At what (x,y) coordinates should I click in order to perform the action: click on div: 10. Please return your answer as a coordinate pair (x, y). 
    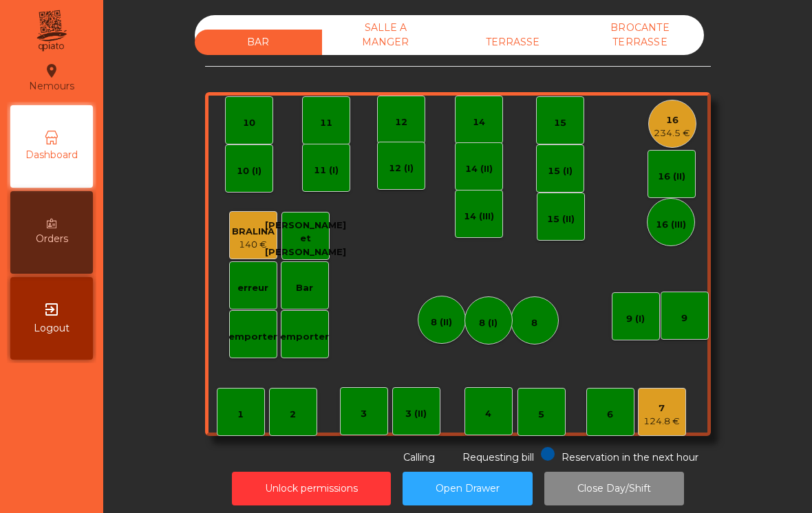
    Looking at the image, I should click on (249, 123).